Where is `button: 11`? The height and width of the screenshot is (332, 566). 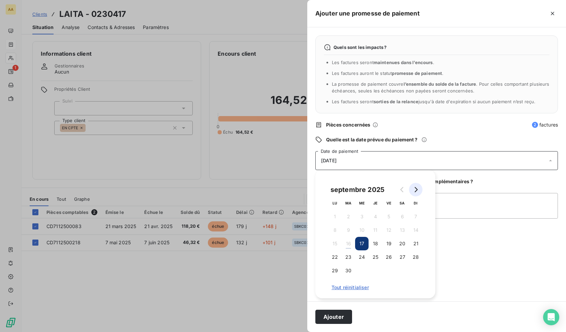 button: 11 is located at coordinates (375, 230).